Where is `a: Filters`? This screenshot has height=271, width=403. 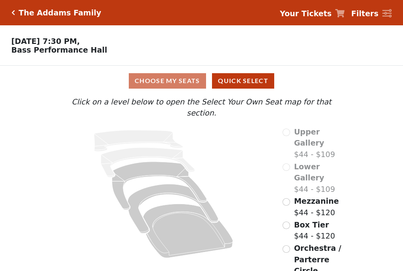 a: Filters is located at coordinates (371, 13).